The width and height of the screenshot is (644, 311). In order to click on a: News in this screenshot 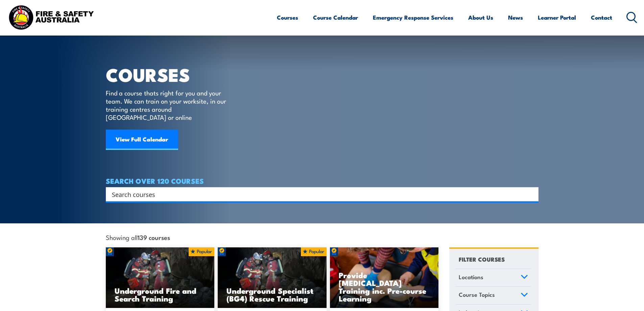, I will do `click(516, 17)`.